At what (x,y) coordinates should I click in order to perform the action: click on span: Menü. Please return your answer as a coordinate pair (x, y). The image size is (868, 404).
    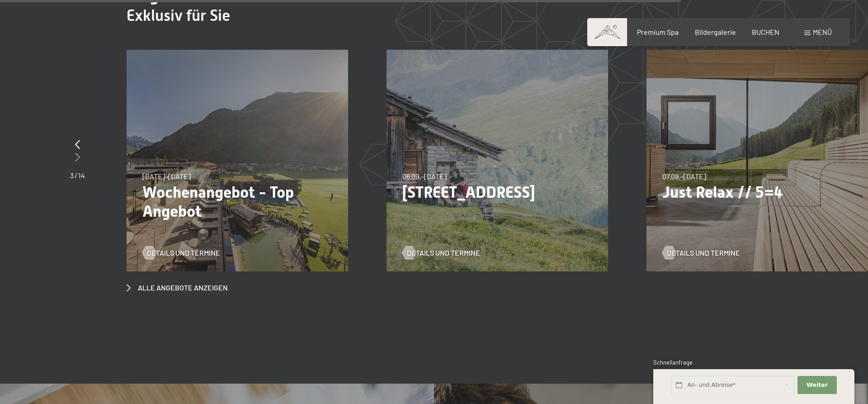
    Looking at the image, I should click on (822, 31).